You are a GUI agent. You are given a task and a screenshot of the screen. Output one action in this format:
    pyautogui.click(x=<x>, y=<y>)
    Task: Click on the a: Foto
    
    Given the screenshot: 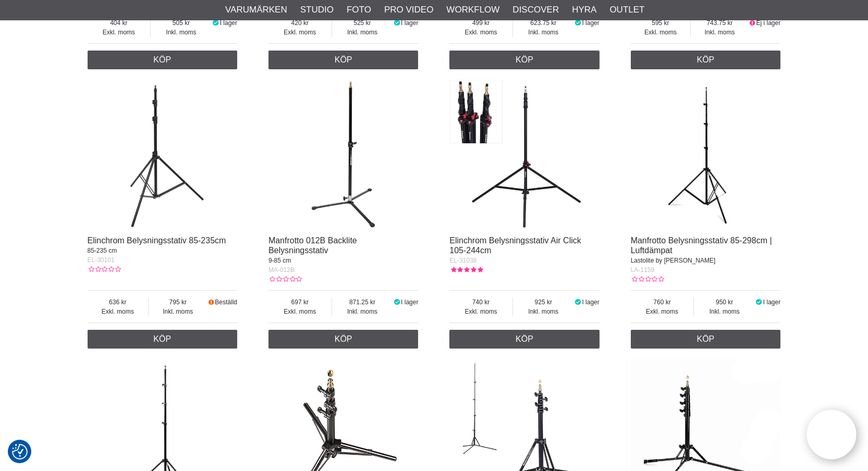 What is the action you would take?
    pyautogui.click(x=359, y=10)
    